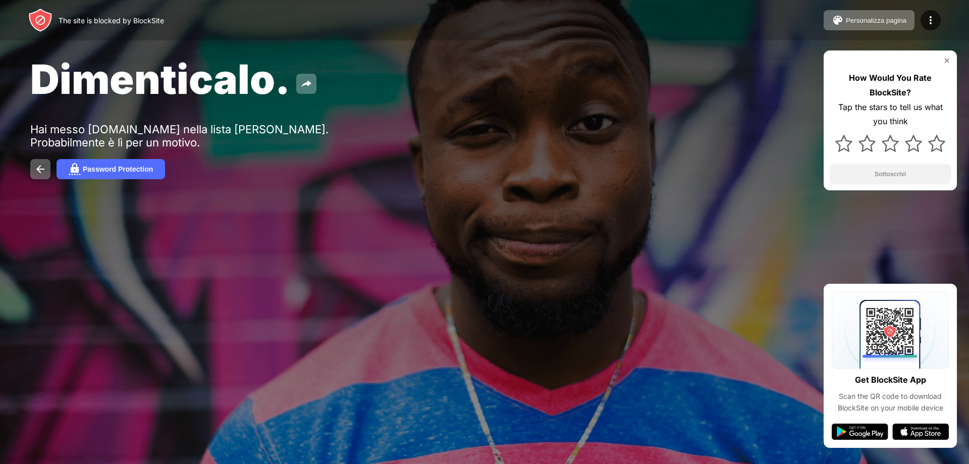  What do you see at coordinates (111, 20) in the screenshot?
I see `div: The site is blocked by BlockSite` at bounding box center [111, 20].